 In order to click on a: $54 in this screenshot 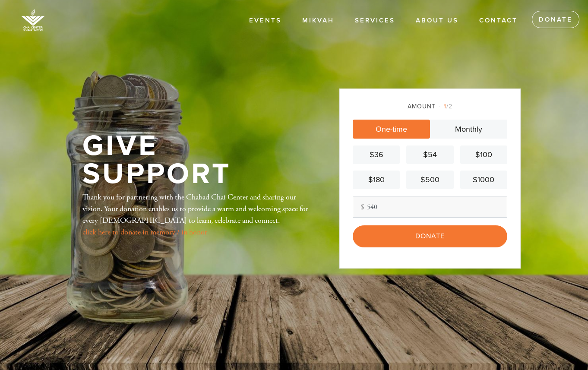, I will do `click(429, 154)`.